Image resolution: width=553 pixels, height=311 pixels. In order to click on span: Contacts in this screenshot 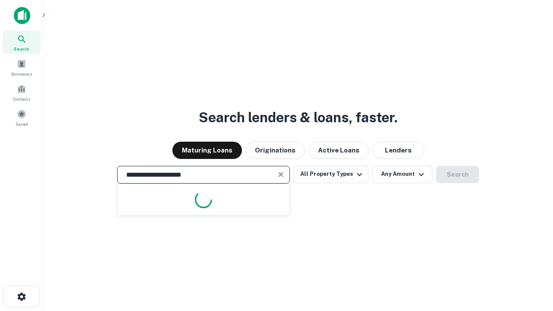, I will do `click(22, 99)`.